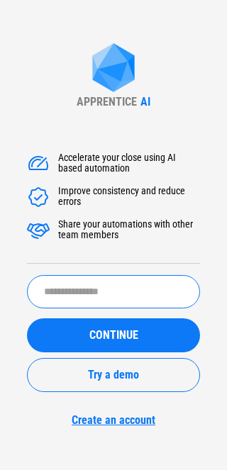 This screenshot has height=470, width=227. Describe the element at coordinates (113, 375) in the screenshot. I see `span: Try a demo` at that location.